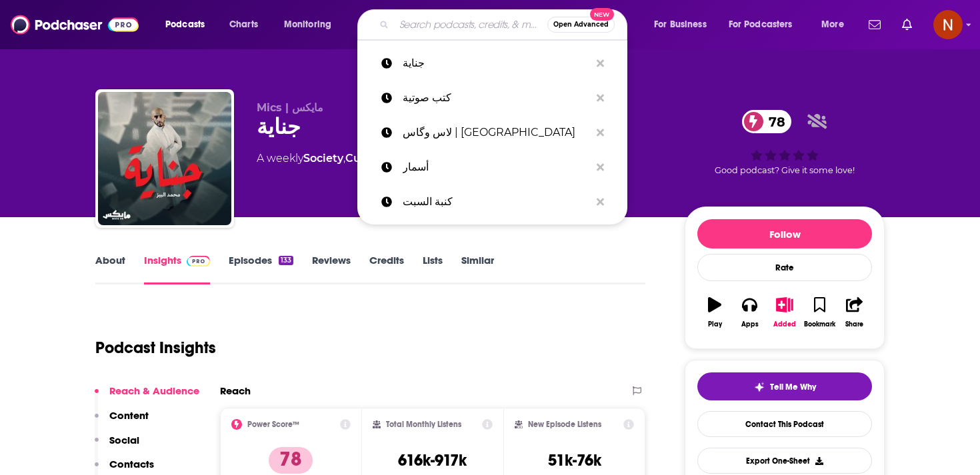  Describe the element at coordinates (750, 325) in the screenshot. I see `div: Apps` at that location.